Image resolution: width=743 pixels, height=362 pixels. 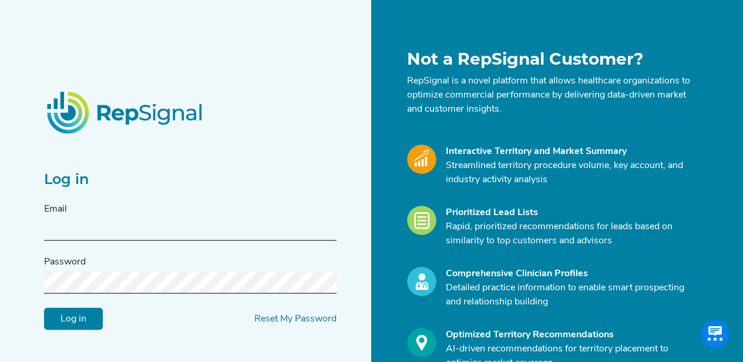 I want to click on a: Reset My Password, so click(x=295, y=319).